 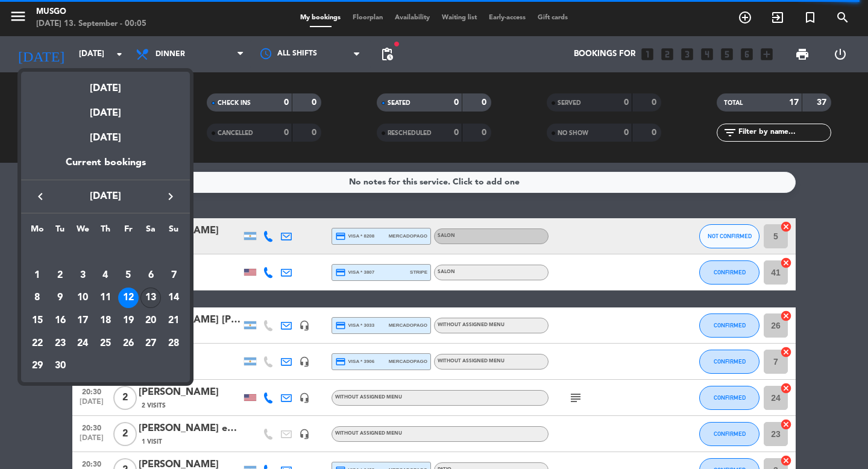 I want to click on div: 1, so click(x=37, y=275).